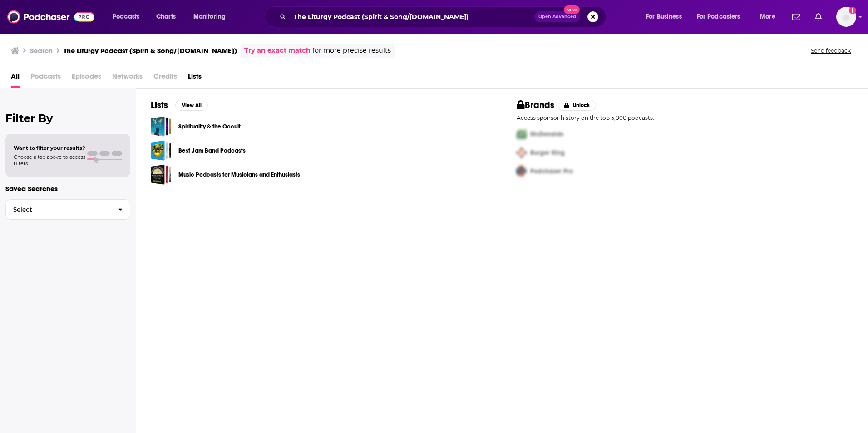  Describe the element at coordinates (159, 105) in the screenshot. I see `h2: Lists` at that location.